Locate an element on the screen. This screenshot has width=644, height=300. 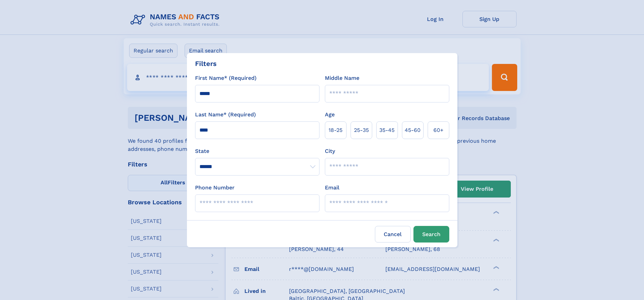
label: City is located at coordinates (330, 151).